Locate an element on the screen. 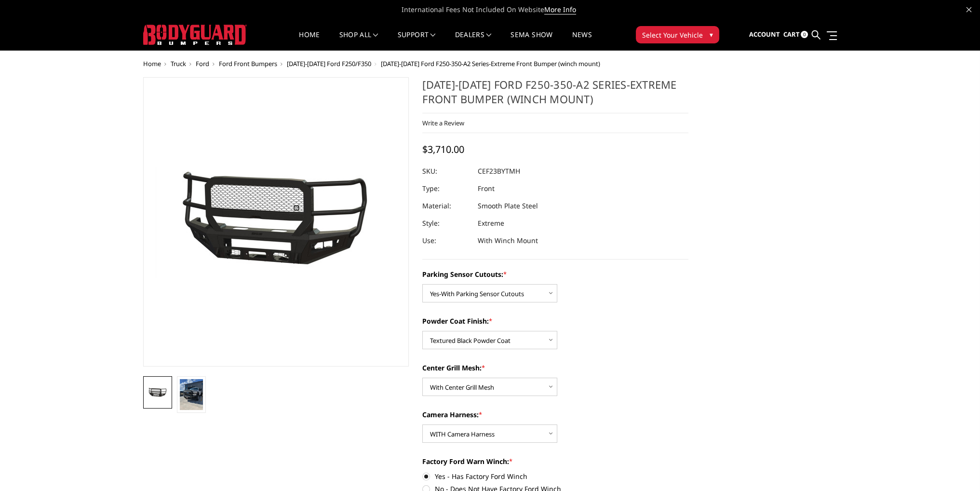 The image size is (980, 491). dt: SKU: is located at coordinates (447, 171).